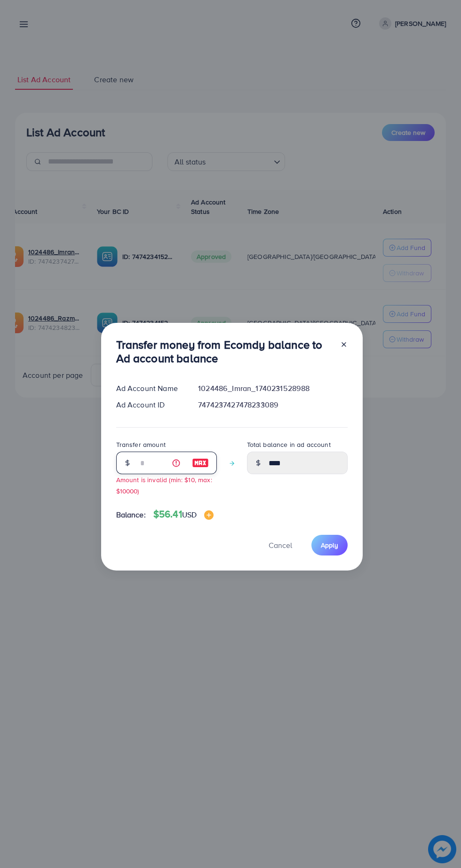  I want to click on span: Balance:, so click(131, 515).